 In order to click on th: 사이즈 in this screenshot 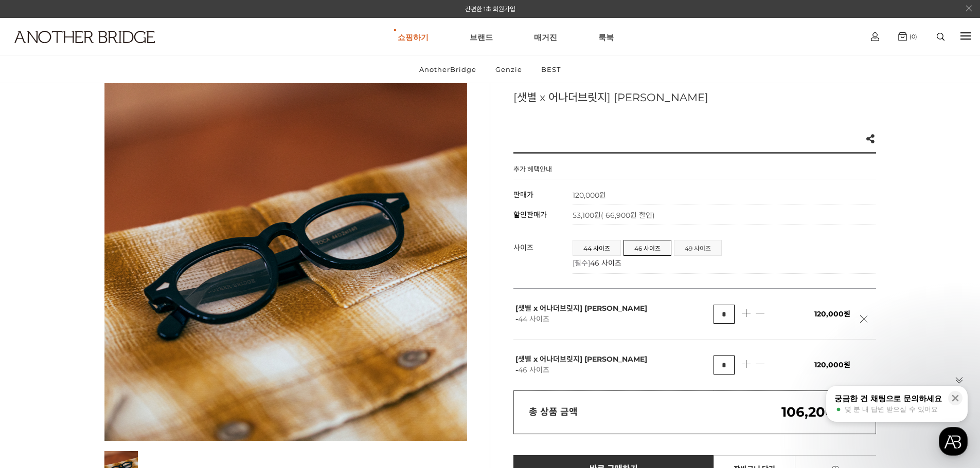, I will do `click(543, 255)`.